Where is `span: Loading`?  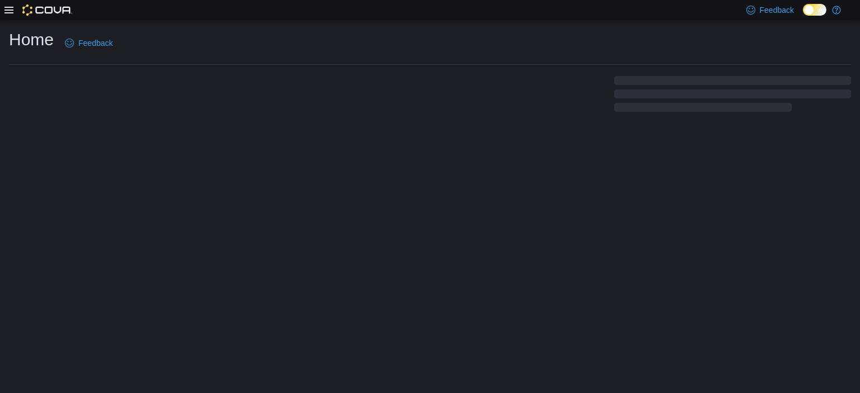 span: Loading is located at coordinates (732, 96).